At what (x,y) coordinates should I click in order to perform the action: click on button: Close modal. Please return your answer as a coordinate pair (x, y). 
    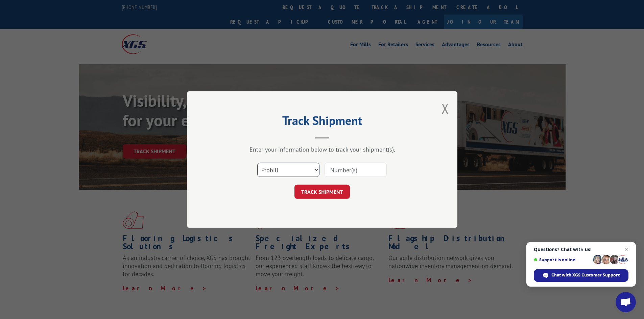
    Looking at the image, I should click on (445, 108).